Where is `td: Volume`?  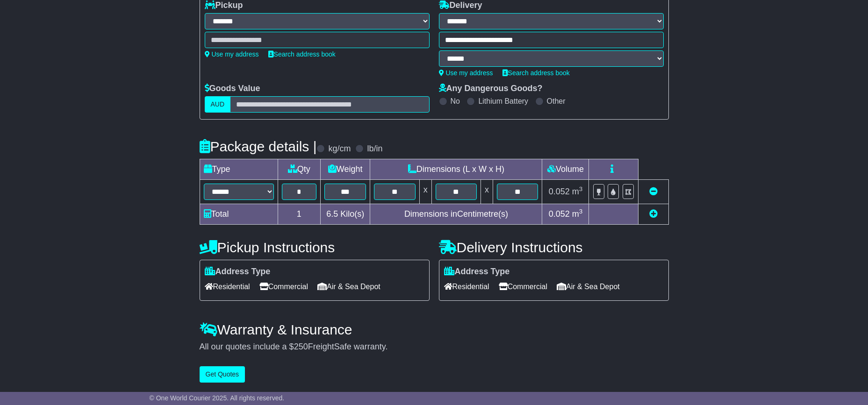 td: Volume is located at coordinates (565, 170).